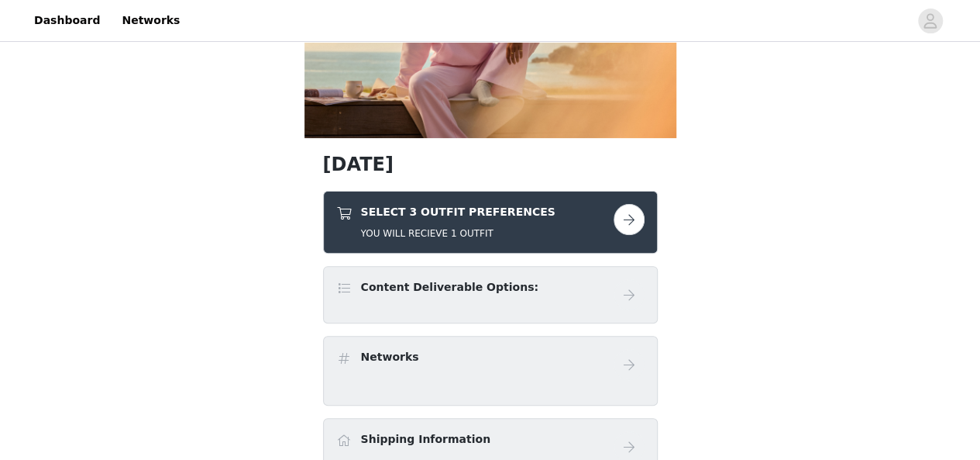 Image resolution: width=980 pixels, height=460 pixels. What do you see at coordinates (151, 20) in the screenshot?
I see `a: Networks` at bounding box center [151, 20].